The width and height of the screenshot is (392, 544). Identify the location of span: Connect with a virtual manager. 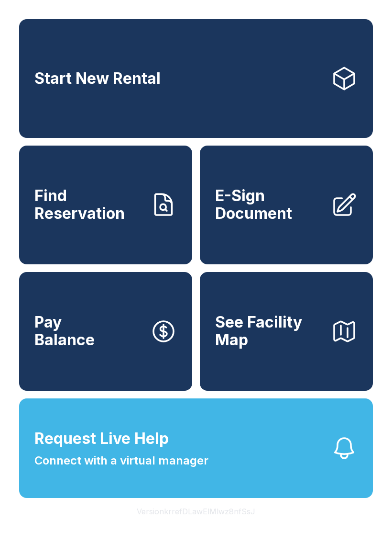
(121, 461).